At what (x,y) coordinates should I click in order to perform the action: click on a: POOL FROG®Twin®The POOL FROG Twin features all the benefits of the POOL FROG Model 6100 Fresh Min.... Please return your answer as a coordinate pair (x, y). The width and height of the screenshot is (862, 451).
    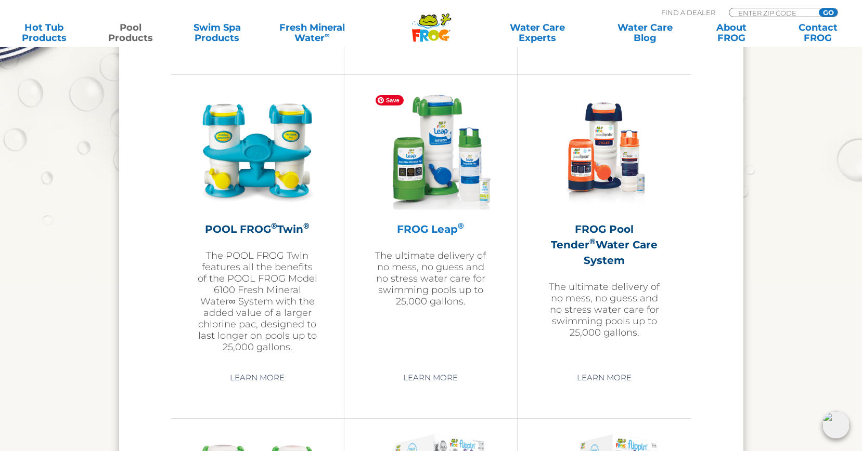
    Looking at the image, I should click on (257, 226).